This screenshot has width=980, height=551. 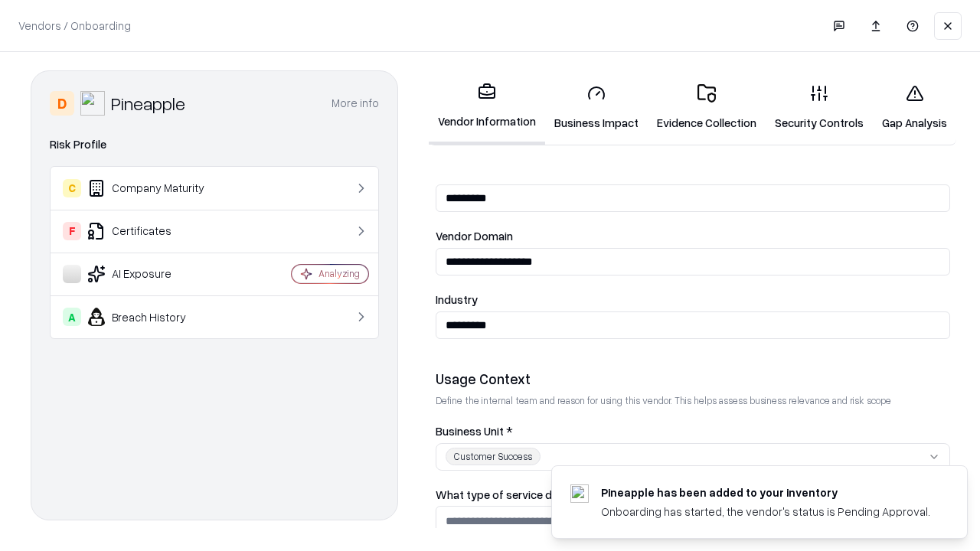 I want to click on div: Analyzing, so click(x=339, y=273).